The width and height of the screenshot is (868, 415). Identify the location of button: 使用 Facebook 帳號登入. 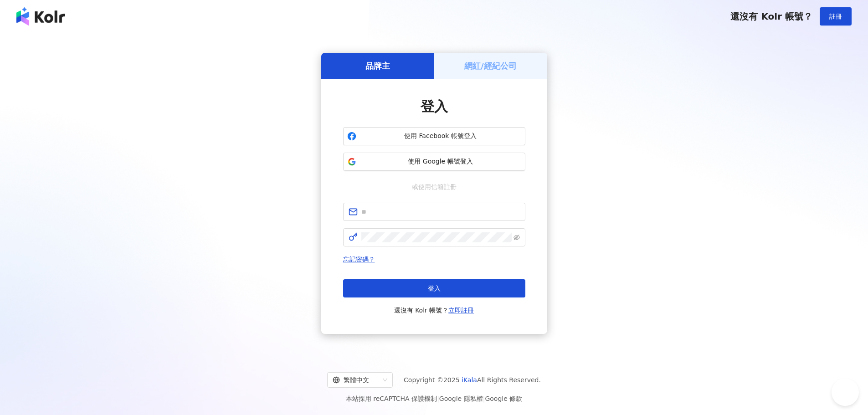
(434, 136).